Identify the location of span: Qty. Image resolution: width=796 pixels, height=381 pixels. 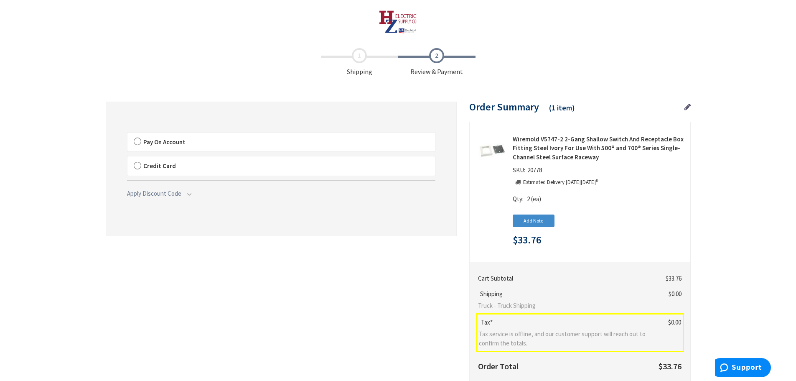
(518, 199).